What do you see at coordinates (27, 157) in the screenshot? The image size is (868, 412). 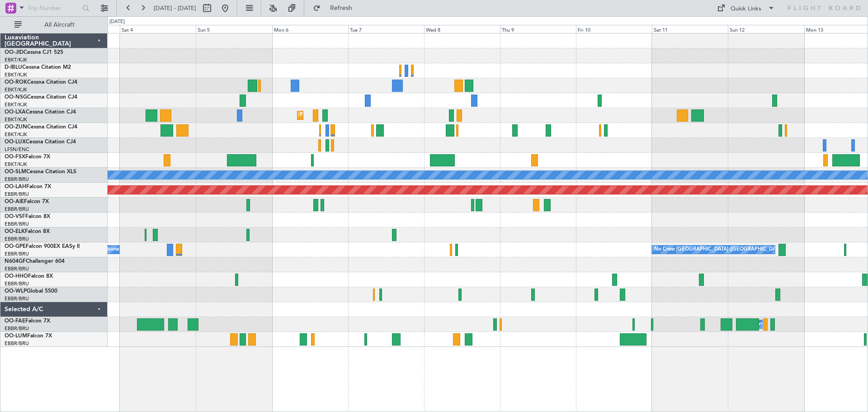 I see `a: OO-FSXFalcon 7X` at bounding box center [27, 157].